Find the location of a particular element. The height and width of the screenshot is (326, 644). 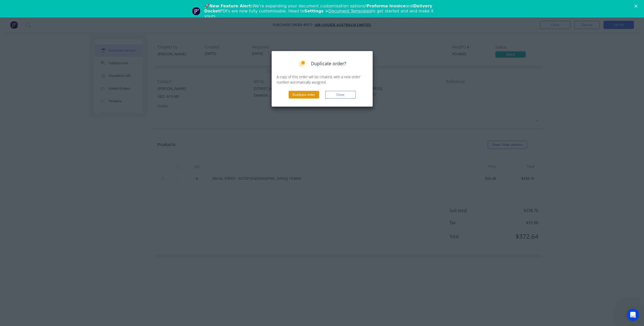

b: New Feature Alert: is located at coordinates (231, 6).